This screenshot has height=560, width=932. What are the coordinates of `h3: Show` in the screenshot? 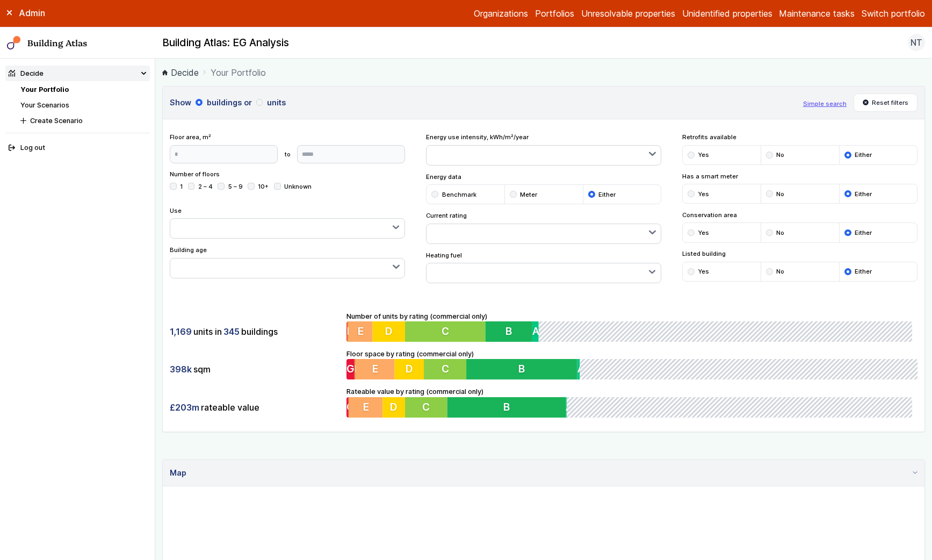 It's located at (483, 102).